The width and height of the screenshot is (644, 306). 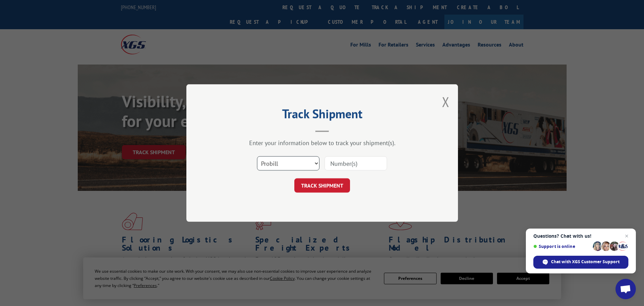 I want to click on span: Support is online, so click(x=562, y=246).